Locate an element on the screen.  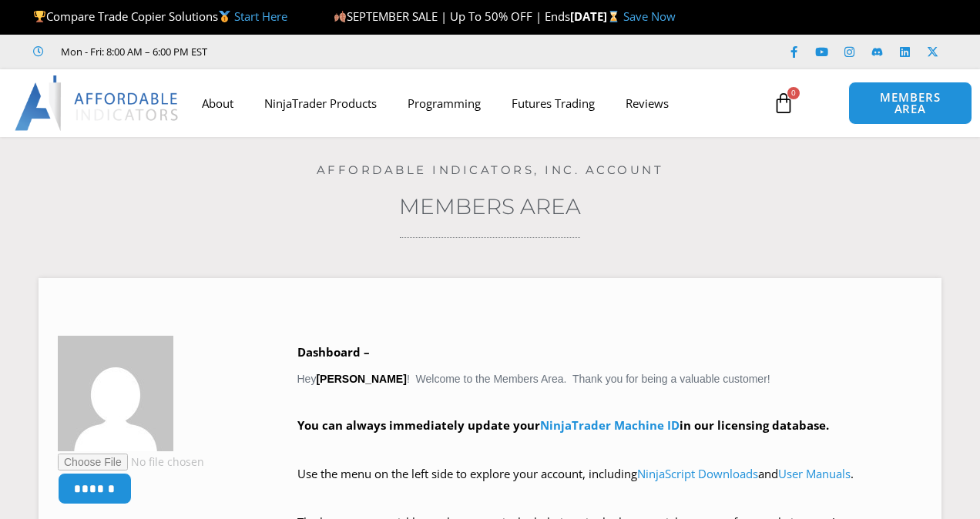
a: Futures Trading is located at coordinates (553, 104).